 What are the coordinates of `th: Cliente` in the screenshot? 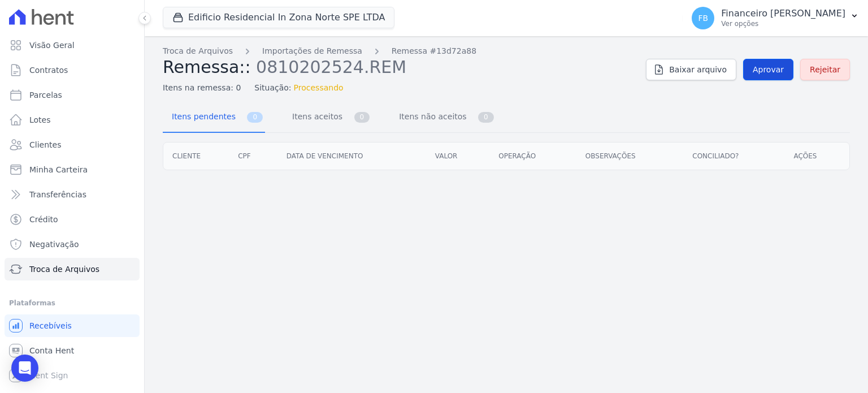 It's located at (196, 156).